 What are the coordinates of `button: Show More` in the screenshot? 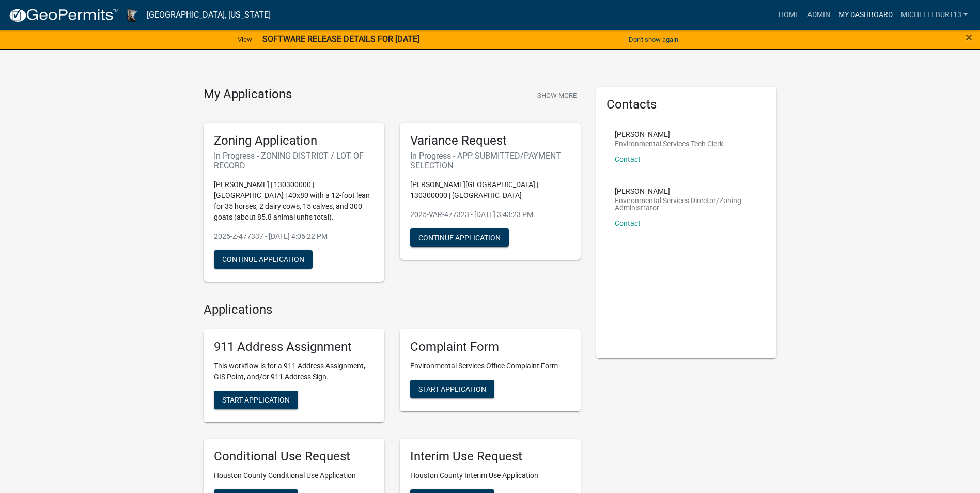 It's located at (557, 95).